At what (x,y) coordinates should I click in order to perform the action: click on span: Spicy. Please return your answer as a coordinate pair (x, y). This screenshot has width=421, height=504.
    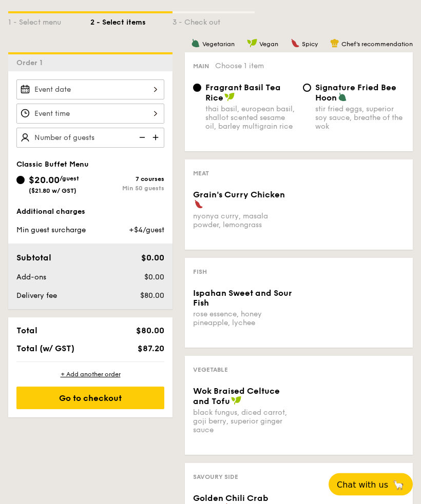
    Looking at the image, I should click on (309, 44).